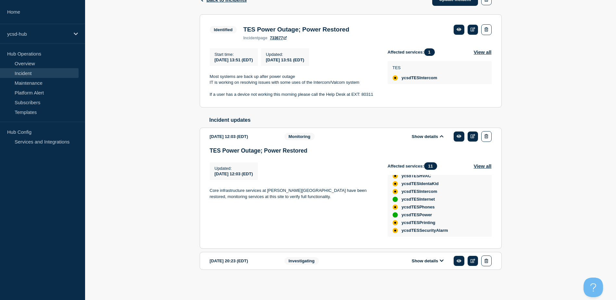 Image resolution: width=616 pixels, height=300 pixels. Describe the element at coordinates (425, 231) in the screenshot. I see `span: ycsdTESSecurityAlarm` at that location.